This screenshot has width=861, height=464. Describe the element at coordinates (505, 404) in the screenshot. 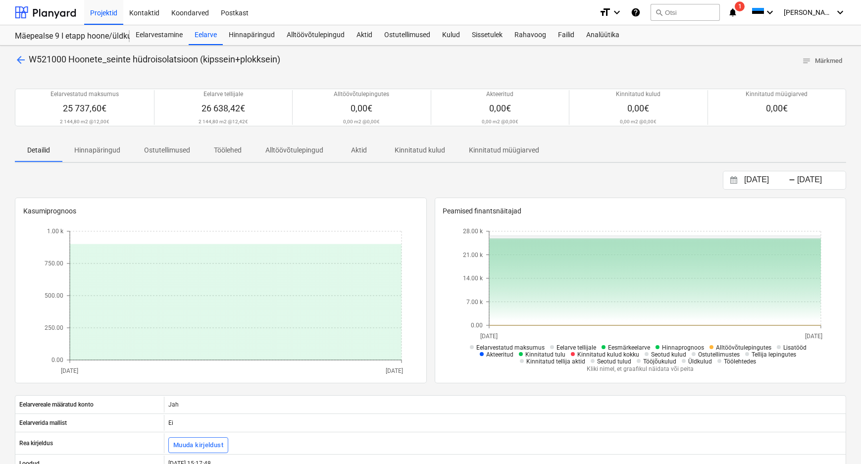

I see `div: Jah` at that location.